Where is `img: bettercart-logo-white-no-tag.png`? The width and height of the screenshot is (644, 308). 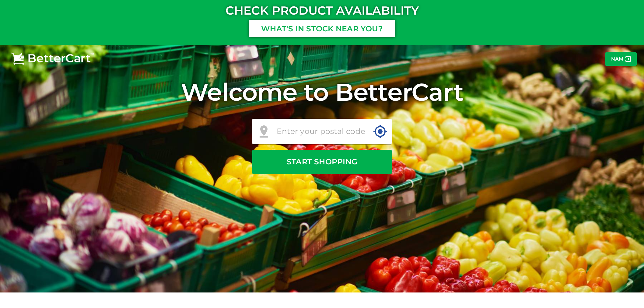 img: bettercart-logo-white-no-tag.png is located at coordinates (52, 59).